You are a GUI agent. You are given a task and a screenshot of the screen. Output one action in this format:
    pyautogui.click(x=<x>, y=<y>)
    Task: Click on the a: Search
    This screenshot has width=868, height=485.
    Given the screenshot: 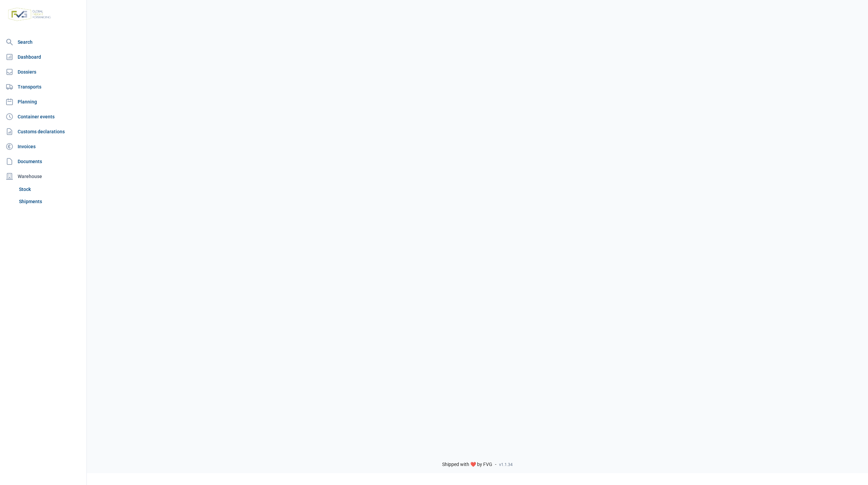 What is the action you would take?
    pyautogui.click(x=43, y=42)
    